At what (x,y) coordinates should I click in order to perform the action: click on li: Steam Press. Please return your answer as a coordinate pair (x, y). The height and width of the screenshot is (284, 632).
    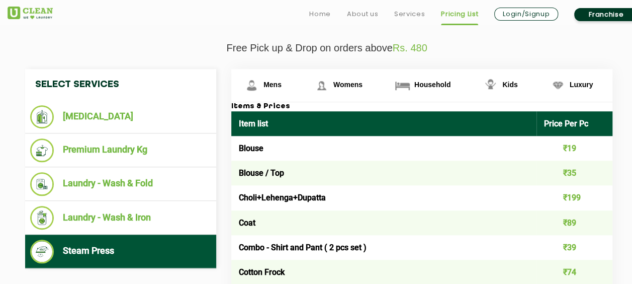
    Looking at the image, I should click on (121, 251).